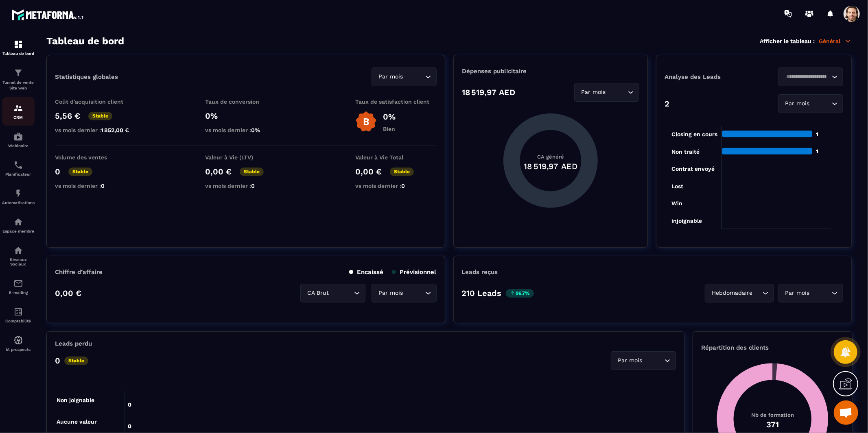 The width and height of the screenshot is (868, 433). Describe the element at coordinates (18, 283) in the screenshot. I see `img: email` at that location.